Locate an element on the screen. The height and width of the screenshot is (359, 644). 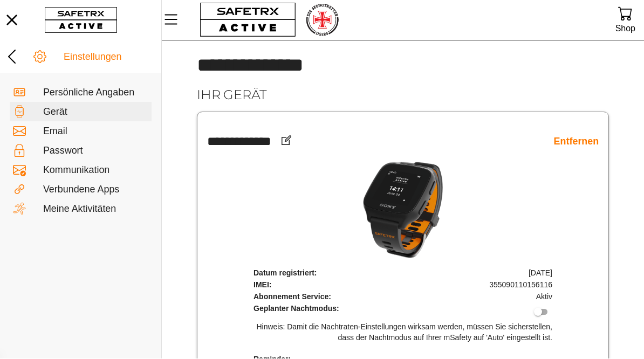
div: Persönliche Angaben is located at coordinates (95, 93).